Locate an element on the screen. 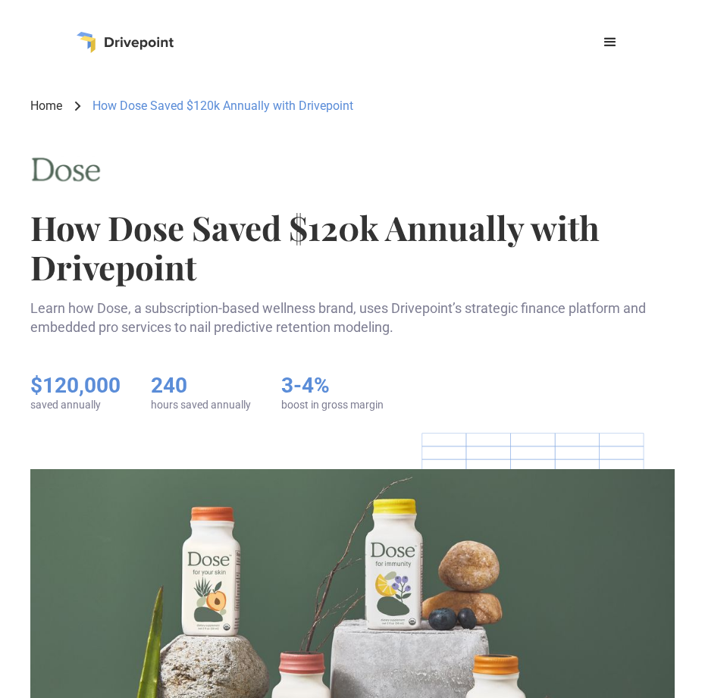  h5: $120,000 is located at coordinates (75, 386).